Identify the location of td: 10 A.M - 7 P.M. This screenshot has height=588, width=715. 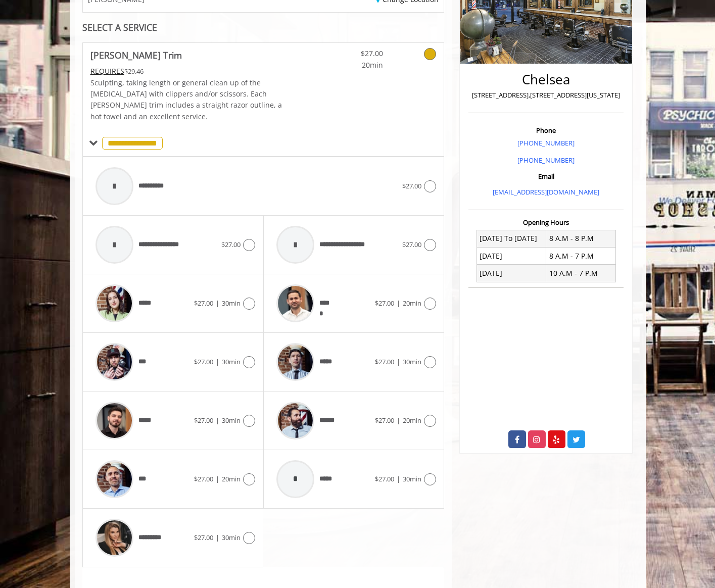
(581, 273).